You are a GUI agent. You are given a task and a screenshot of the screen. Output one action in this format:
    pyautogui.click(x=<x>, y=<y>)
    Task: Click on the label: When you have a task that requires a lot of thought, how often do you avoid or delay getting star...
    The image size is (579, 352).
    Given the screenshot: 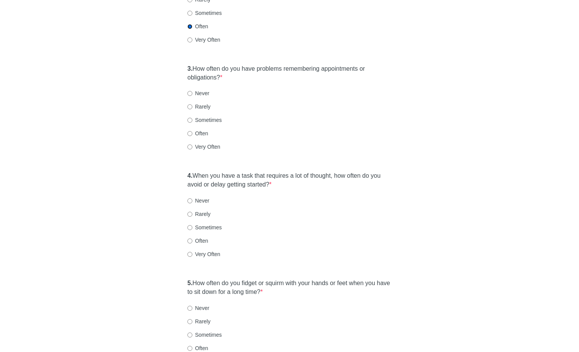 What is the action you would take?
    pyautogui.click(x=289, y=180)
    